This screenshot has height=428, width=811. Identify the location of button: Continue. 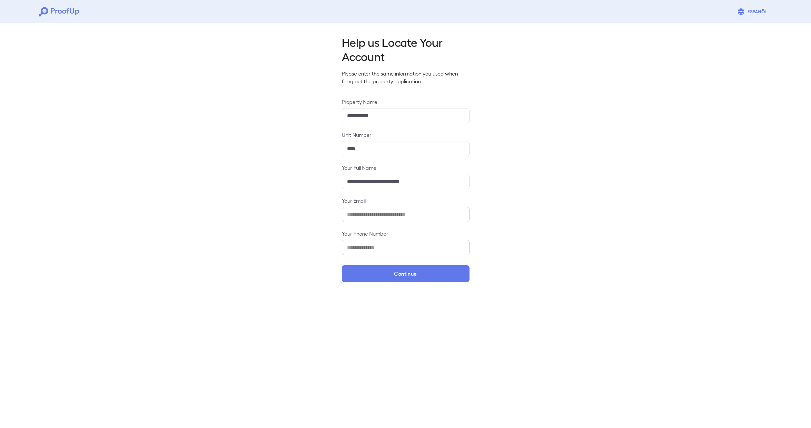
(406, 273).